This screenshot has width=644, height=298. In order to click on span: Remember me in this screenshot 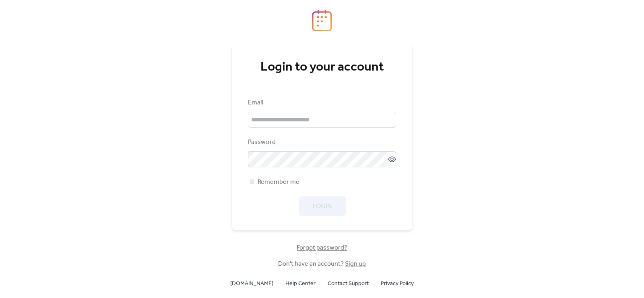, I will do `click(279, 182)`.